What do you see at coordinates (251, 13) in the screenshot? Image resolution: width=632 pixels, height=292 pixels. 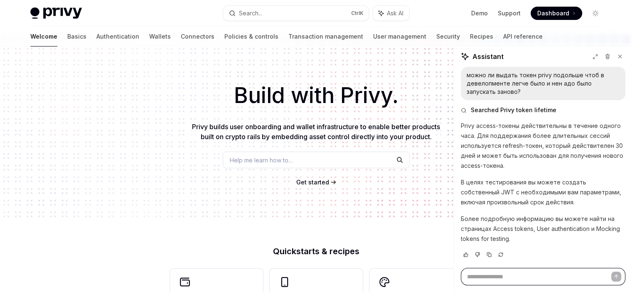 I see `div: Search...` at bounding box center [251, 13].